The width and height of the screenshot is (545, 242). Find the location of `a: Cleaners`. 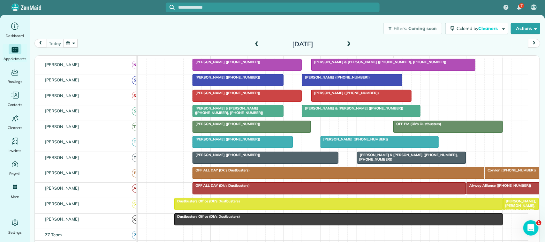

a: Cleaners is located at coordinates (15, 122).